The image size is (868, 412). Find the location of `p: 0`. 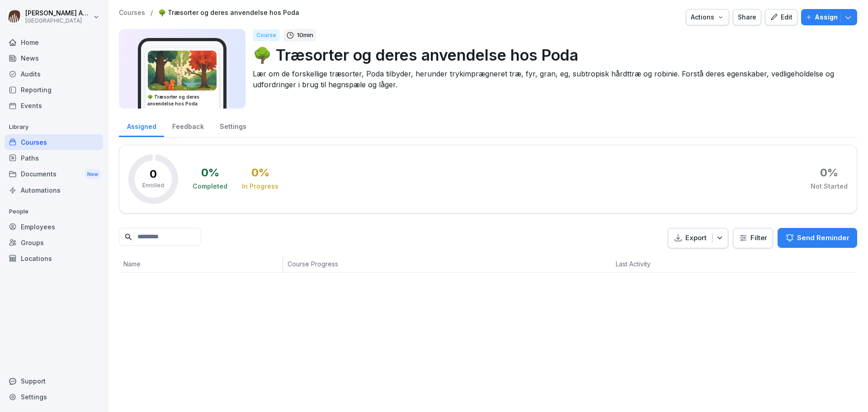

p: 0 is located at coordinates (153, 174).